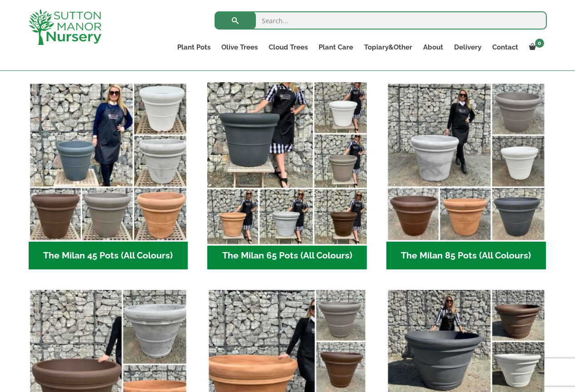 The height and width of the screenshot is (392, 575). I want to click on a: About, so click(433, 47).